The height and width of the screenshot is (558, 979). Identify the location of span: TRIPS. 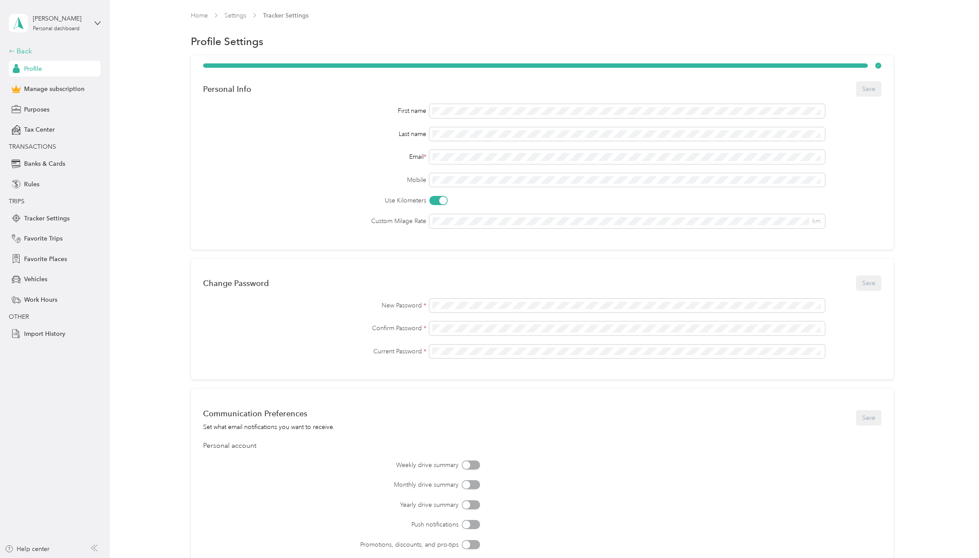
(17, 201).